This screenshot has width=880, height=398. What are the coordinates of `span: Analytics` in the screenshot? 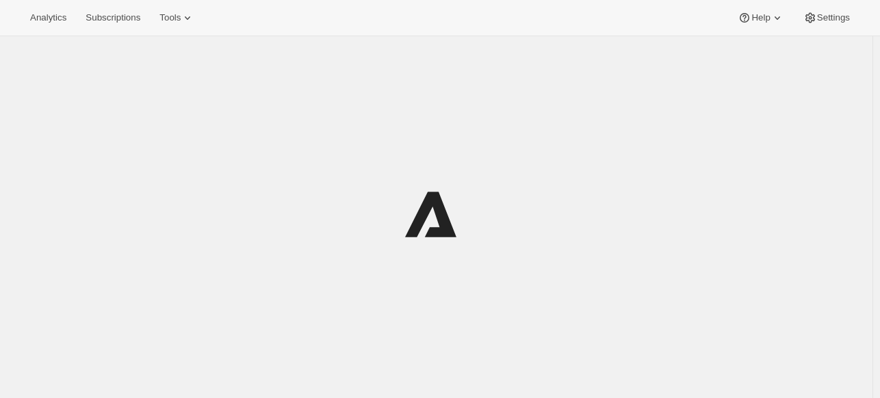 It's located at (48, 18).